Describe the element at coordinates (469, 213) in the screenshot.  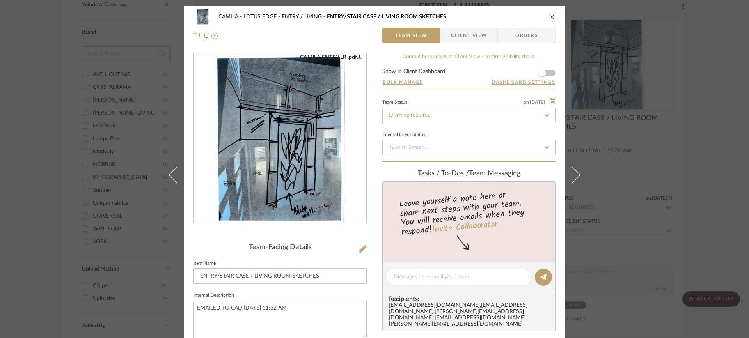
I see `div: Leave yourself a note here or share next steps with your team. You will receive emails when they ...` at that location.